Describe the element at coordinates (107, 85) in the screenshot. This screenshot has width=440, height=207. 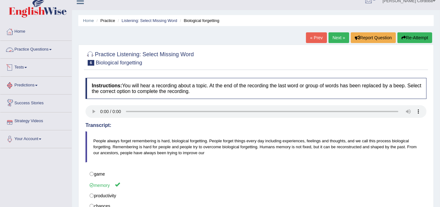
I see `b: Instructions:` at that location.